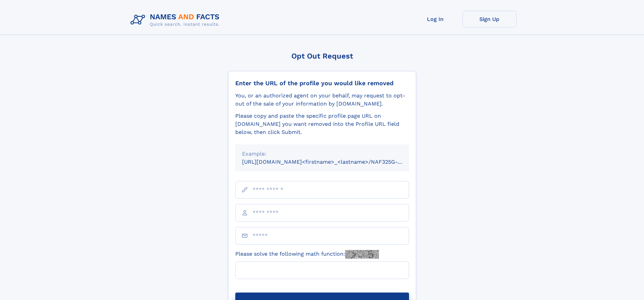 This screenshot has height=300, width=644. I want to click on a: Log In, so click(435, 19).